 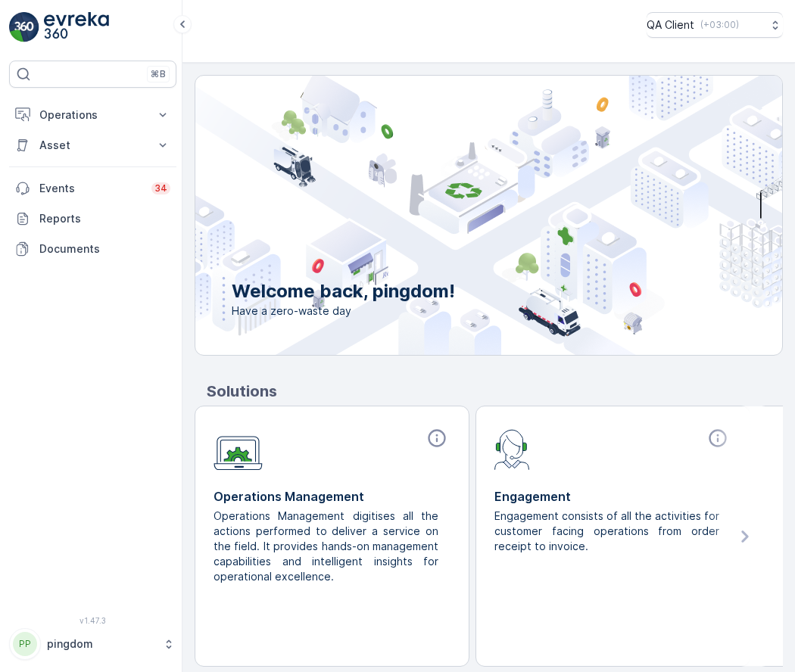 What do you see at coordinates (93, 146) in the screenshot?
I see `p: Asset` at bounding box center [93, 146].